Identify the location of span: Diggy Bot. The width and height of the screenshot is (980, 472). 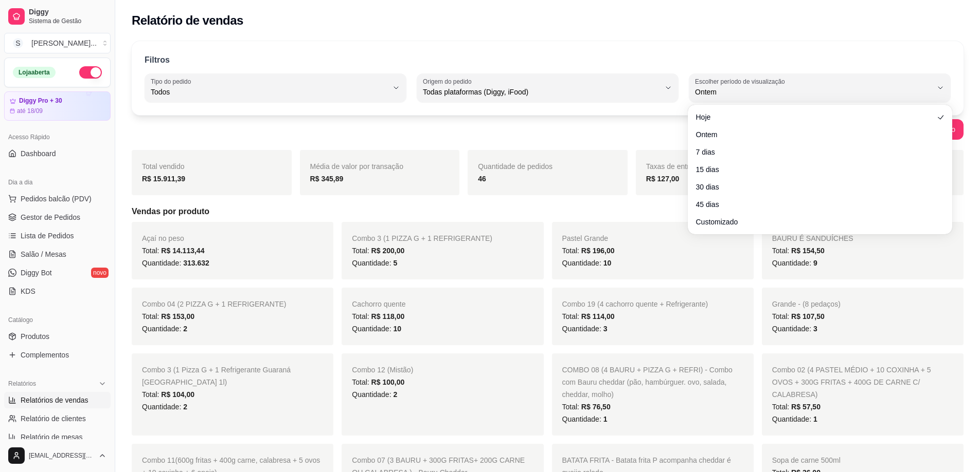
(36, 273).